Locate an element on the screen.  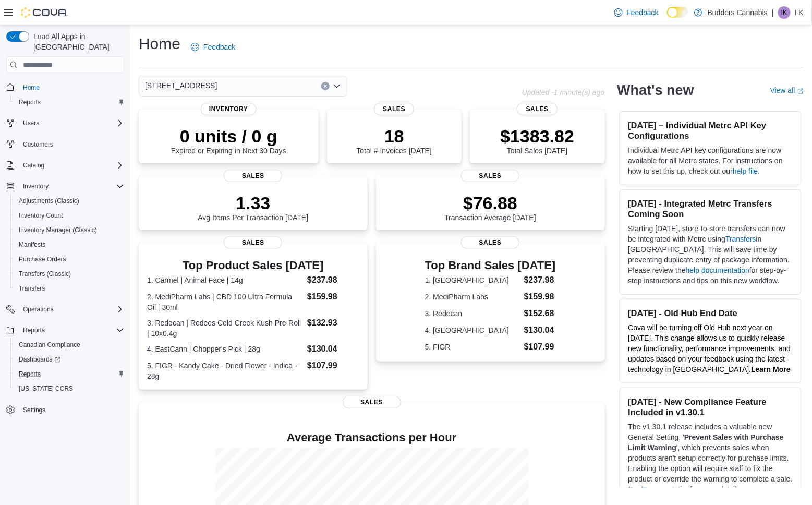
p: $76.88 is located at coordinates (490, 202).